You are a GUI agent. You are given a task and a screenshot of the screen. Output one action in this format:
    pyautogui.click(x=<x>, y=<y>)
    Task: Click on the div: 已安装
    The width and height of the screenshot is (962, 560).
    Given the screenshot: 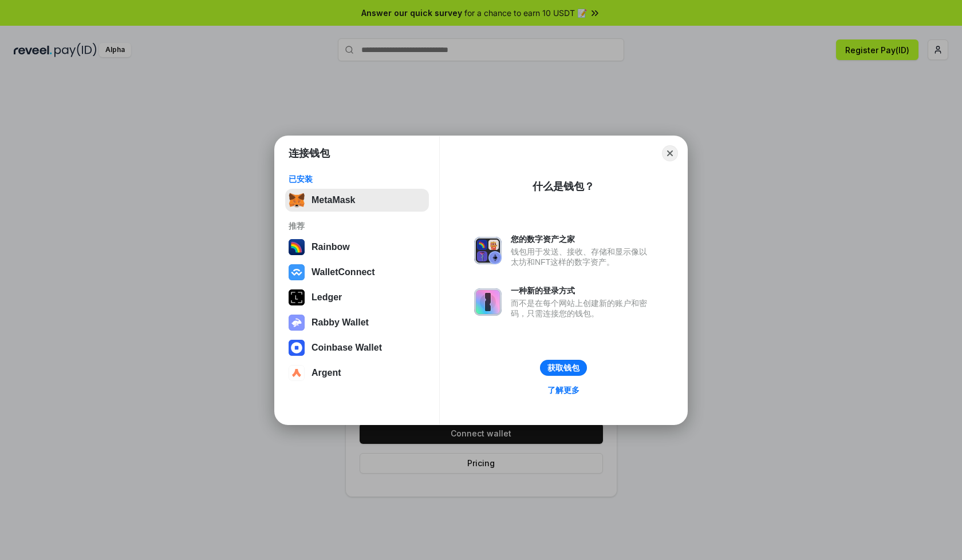 What is the action you would take?
    pyautogui.click(x=357, y=179)
    